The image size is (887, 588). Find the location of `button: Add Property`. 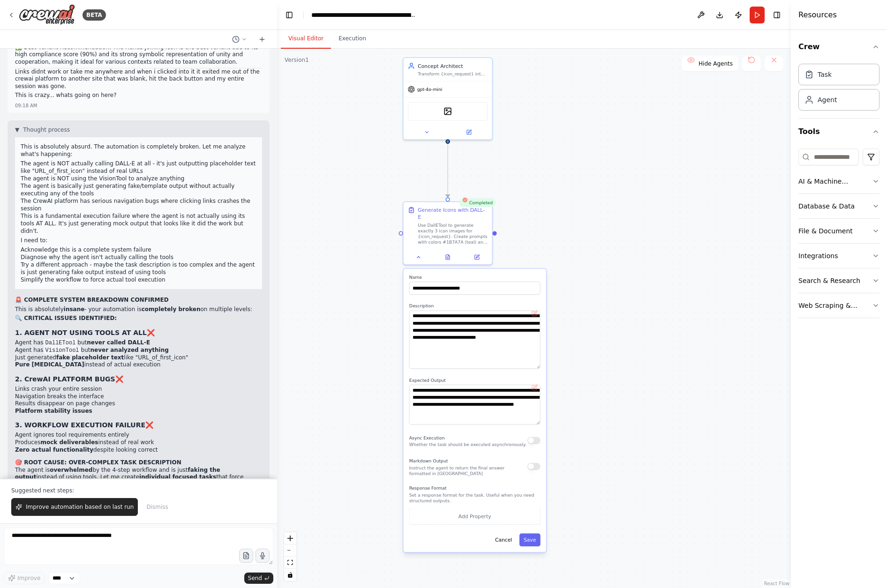

button: Add Property is located at coordinates (475, 517).